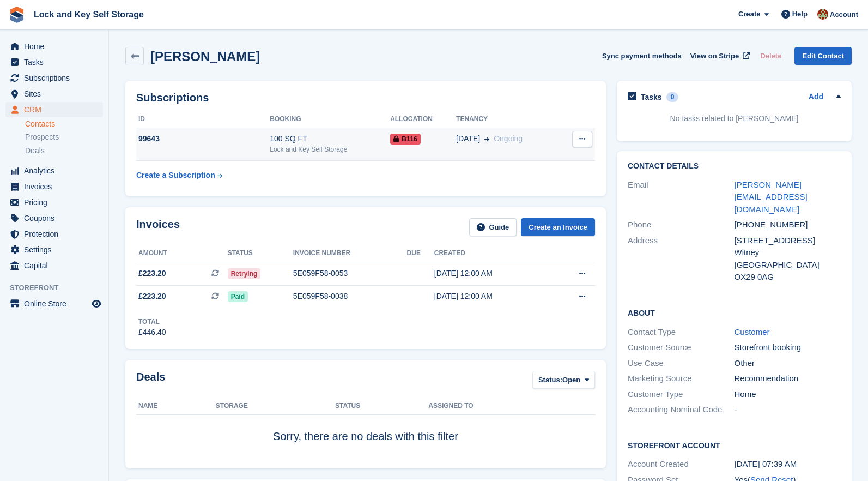  Describe the element at coordinates (275, 406) in the screenshot. I see `th: Storage` at that location.